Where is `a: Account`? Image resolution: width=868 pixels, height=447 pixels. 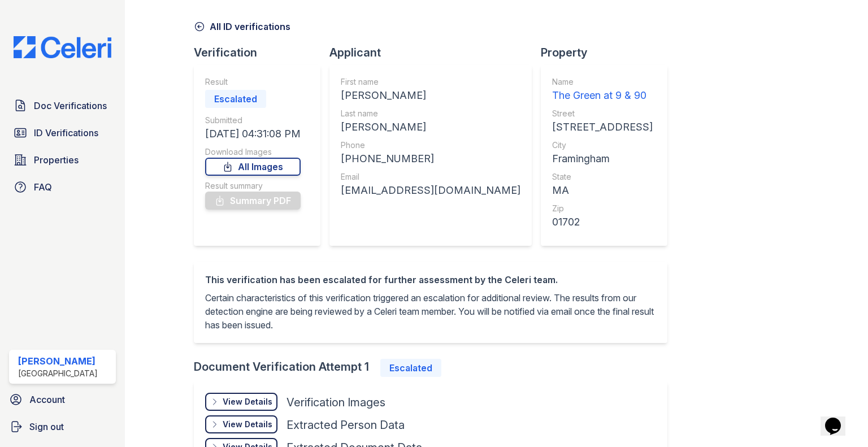 a: Account is located at coordinates (63, 400).